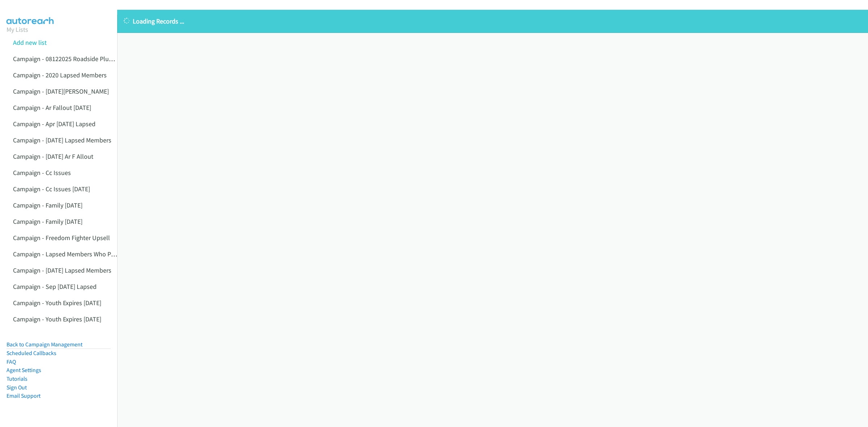 This screenshot has width=868, height=427. I want to click on a: Campaign - Freedom Fighter Upsell, so click(61, 237).